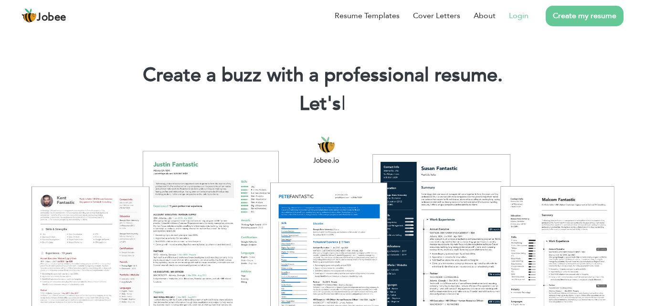 The width and height of the screenshot is (645, 306). Describe the element at coordinates (485, 16) in the screenshot. I see `a: About` at that location.